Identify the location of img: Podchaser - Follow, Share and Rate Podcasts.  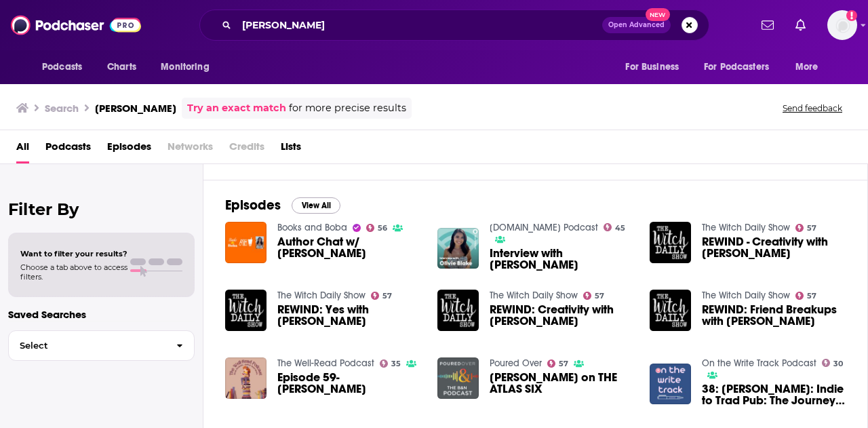
(76, 25).